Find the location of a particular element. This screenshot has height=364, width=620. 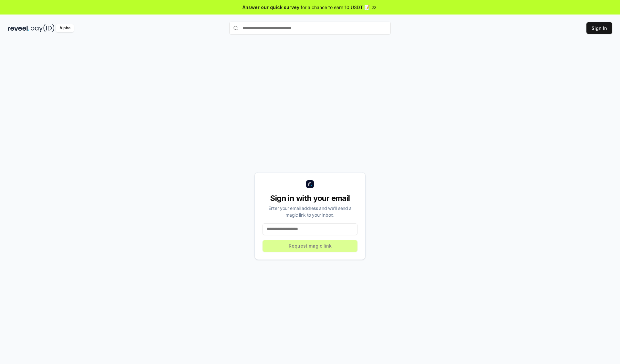

img: reveel_dark is located at coordinates (18, 28).